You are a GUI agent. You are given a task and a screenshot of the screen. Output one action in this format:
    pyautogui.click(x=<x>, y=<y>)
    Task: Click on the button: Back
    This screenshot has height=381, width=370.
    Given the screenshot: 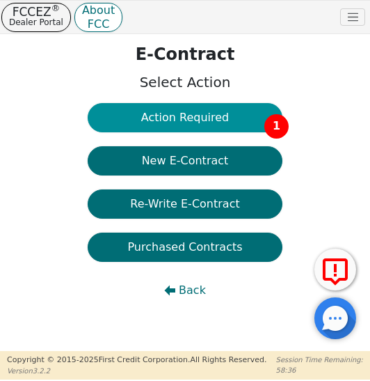 What is the action you would take?
    pyautogui.click(x=185, y=290)
    